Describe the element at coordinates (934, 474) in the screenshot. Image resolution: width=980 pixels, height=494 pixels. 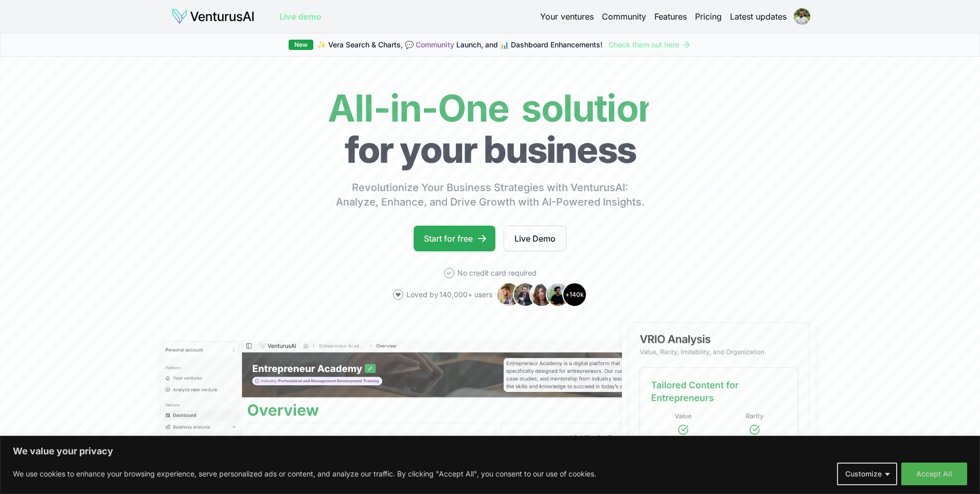
I see `button: Accept All` at that location.